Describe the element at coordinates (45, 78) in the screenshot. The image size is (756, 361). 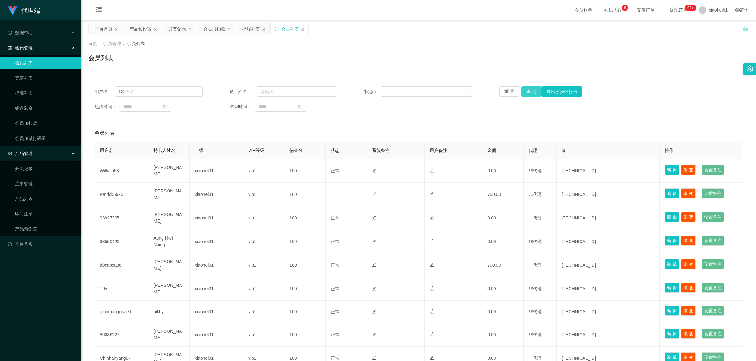
I see `a: 充值列表` at that location.